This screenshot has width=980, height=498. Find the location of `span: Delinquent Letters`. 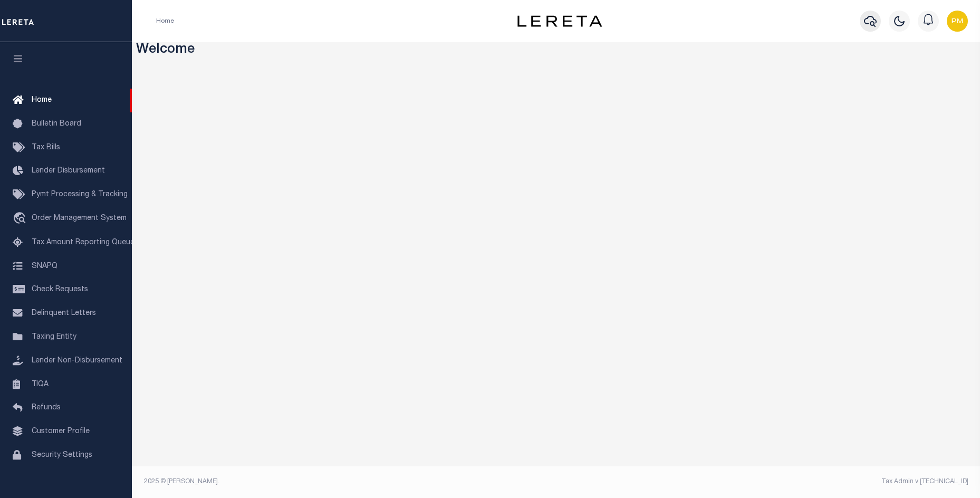

span: Delinquent Letters is located at coordinates (64, 313).